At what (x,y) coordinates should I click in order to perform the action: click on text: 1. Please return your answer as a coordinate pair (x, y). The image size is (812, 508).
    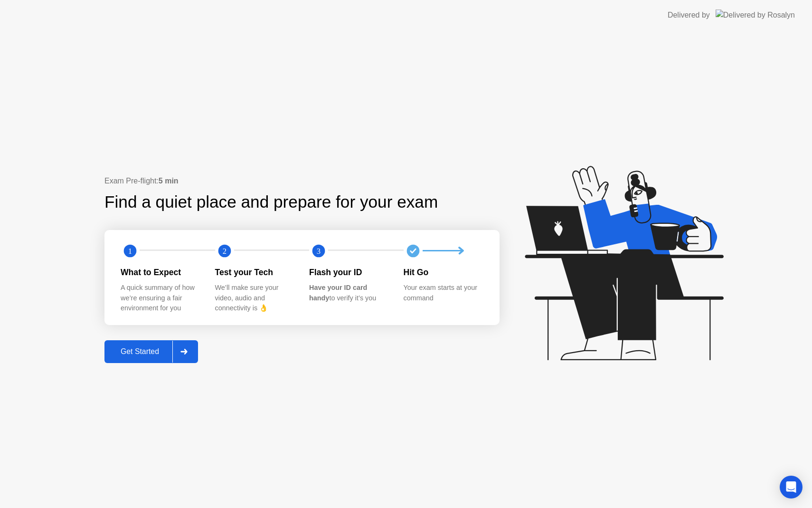
    Looking at the image, I should click on (130, 250).